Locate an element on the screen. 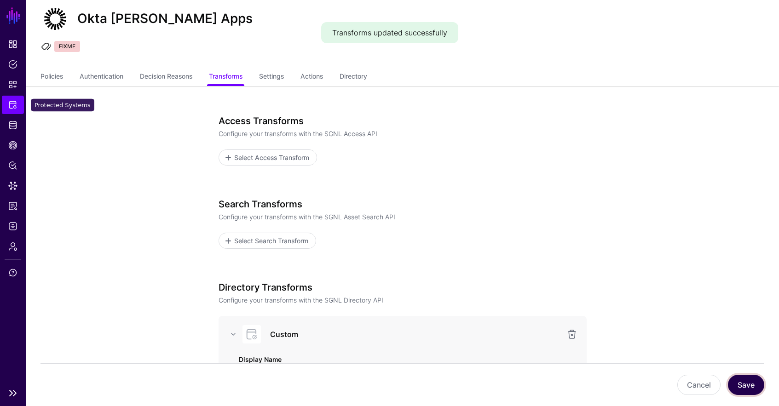  a: Authentication is located at coordinates (101, 77).